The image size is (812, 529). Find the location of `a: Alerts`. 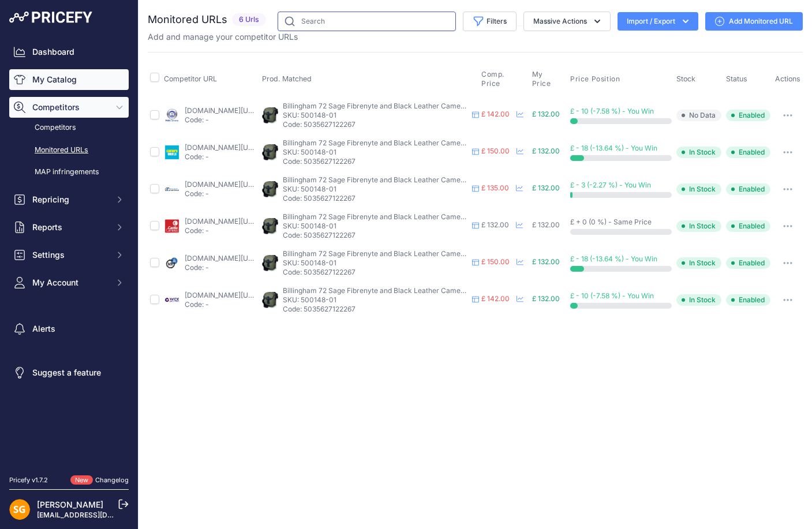

a: Alerts is located at coordinates (68, 329).